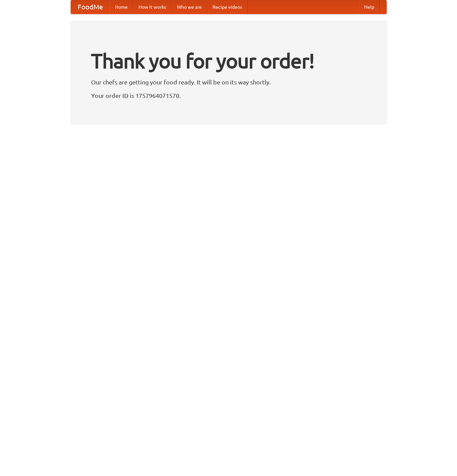 Image resolution: width=457 pixels, height=476 pixels. I want to click on a: How it works, so click(152, 7).